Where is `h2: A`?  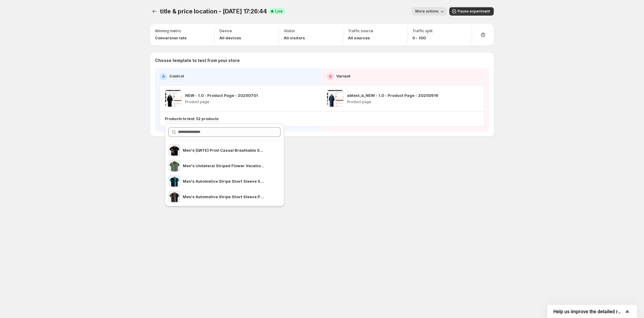 h2: A is located at coordinates (163, 77).